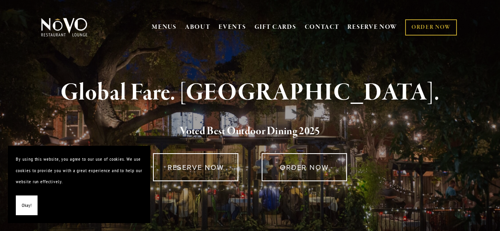 The width and height of the screenshot is (500, 231). What do you see at coordinates (26, 206) in the screenshot?
I see `button: Okay!` at bounding box center [26, 206].